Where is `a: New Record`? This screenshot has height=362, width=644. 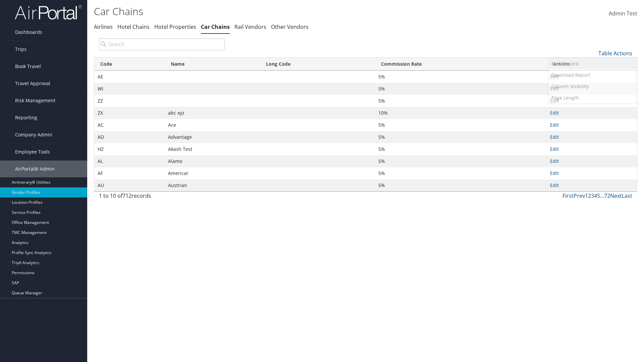
a: New Record is located at coordinates (592, 64).